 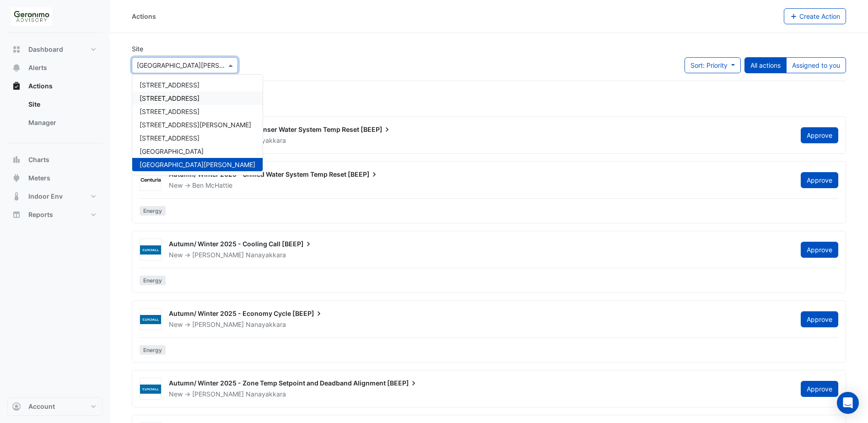 I want to click on div: Open Intercom Messenger, so click(x=848, y=402).